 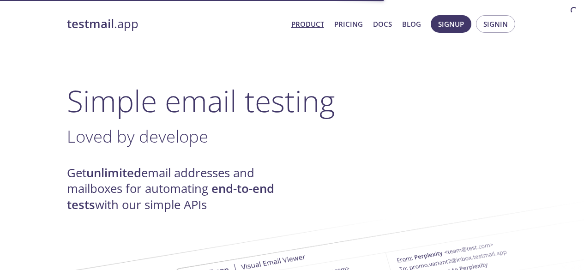 What do you see at coordinates (170, 196) in the screenshot?
I see `strong: end-to-end tests` at bounding box center [170, 196].